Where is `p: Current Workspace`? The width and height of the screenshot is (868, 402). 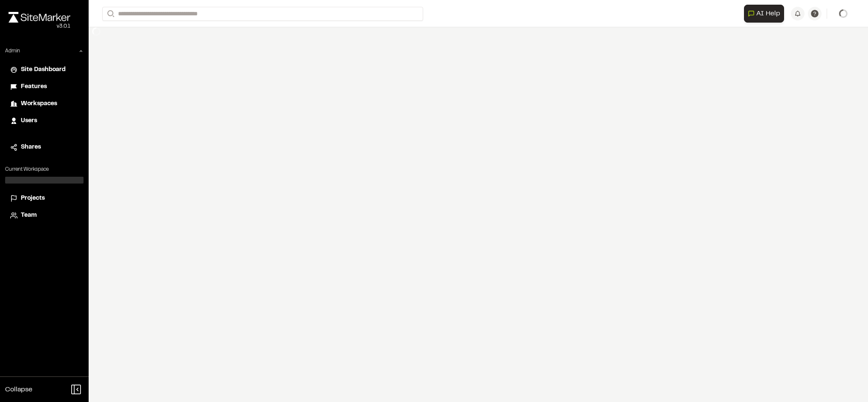
p: Current Workspace is located at coordinates (44, 170).